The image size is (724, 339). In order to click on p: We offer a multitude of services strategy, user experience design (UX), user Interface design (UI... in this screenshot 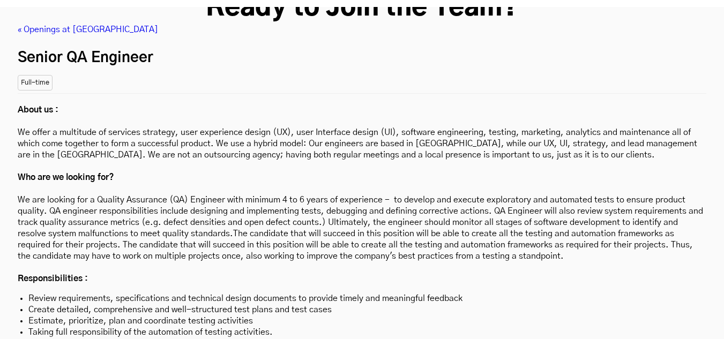, I will do `click(362, 195)`.